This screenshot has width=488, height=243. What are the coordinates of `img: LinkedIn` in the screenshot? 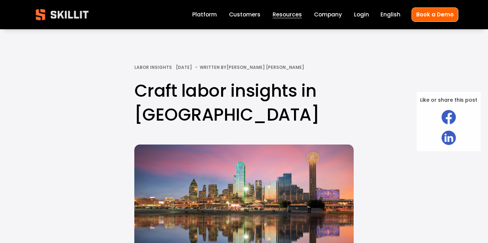 It's located at (449, 138).